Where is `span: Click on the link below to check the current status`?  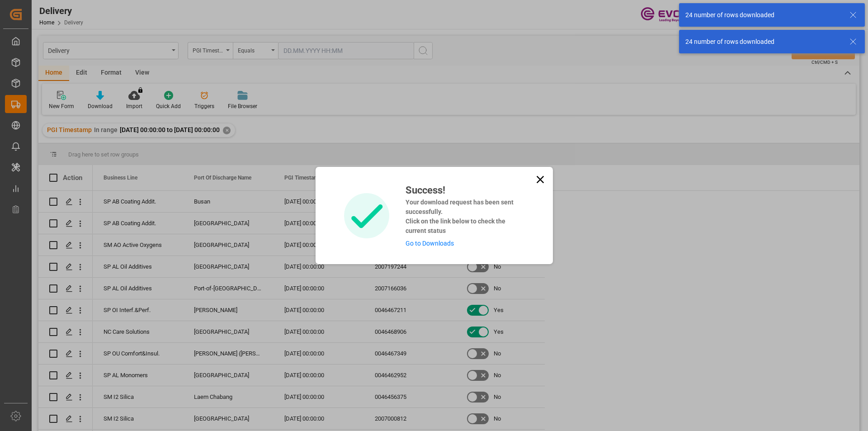
span: Click on the link below to check the current status is located at coordinates (456, 225).